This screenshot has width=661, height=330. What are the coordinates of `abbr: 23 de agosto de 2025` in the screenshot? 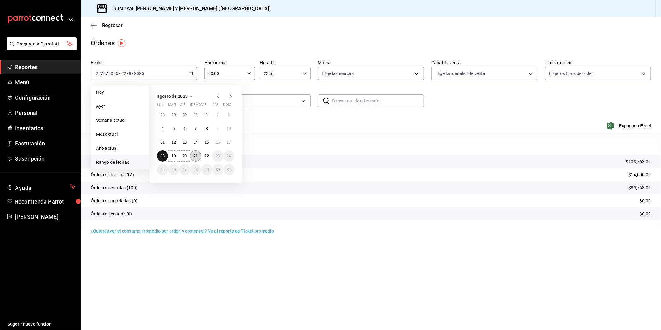 It's located at (218, 156).